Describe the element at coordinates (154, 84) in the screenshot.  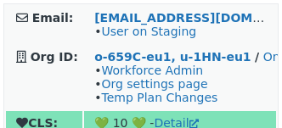
I see `a: Org settings page` at that location.